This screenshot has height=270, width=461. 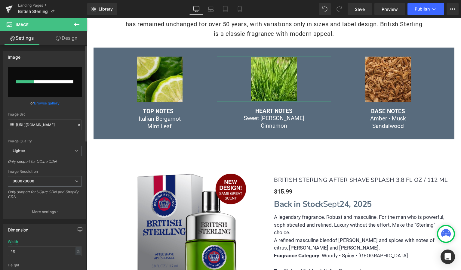 I want to click on div: Only support for UCare CDN and Shopify CDN, so click(x=45, y=196).